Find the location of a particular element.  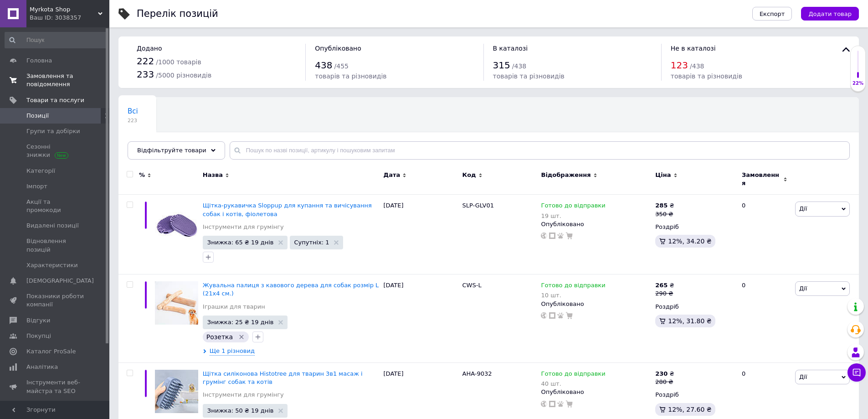

span: В каталозі is located at coordinates (511, 49).